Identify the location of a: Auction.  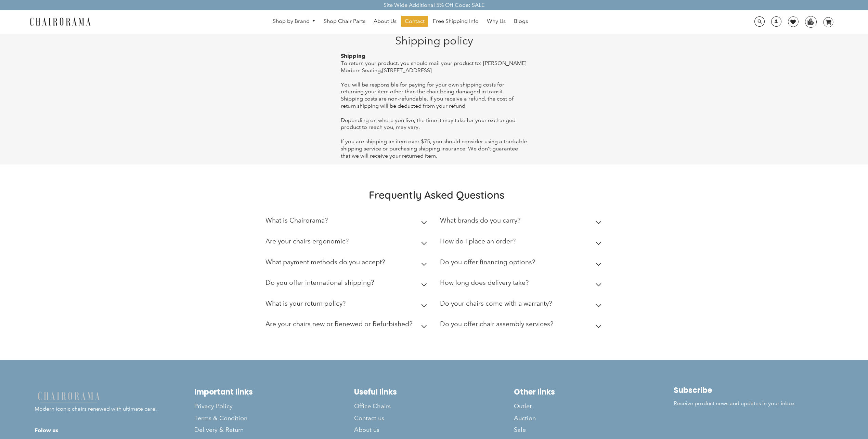
(594, 418).